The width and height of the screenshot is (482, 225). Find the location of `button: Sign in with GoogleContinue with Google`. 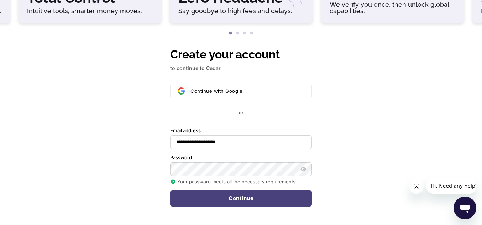

button: Sign in with GoogleContinue with Google is located at coordinates (241, 91).